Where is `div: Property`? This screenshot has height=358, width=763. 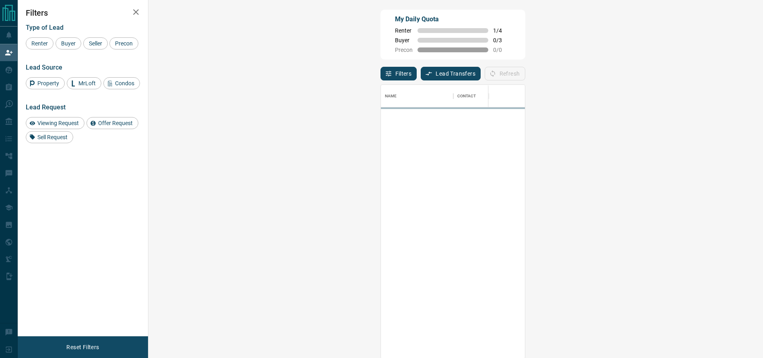 div: Property is located at coordinates (45, 83).